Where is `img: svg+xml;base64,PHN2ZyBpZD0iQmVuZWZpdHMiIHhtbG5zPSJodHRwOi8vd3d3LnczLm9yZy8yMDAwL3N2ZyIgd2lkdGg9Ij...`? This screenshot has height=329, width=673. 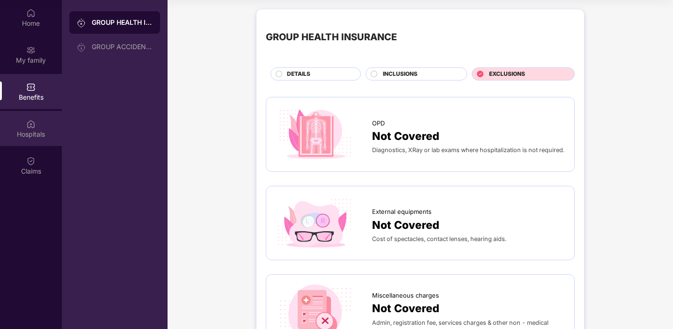 img: svg+xml;base64,PHN2ZyBpZD0iQmVuZWZpdHMiIHhtbG5zPSJodHRwOi8vd3d3LnczLm9yZy8yMDAwL3N2ZyIgd2lkdGg9Ij... is located at coordinates (31, 87).